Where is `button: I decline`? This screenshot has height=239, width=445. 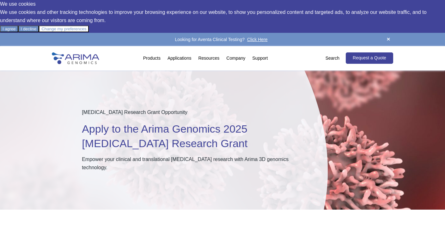 button: I decline is located at coordinates (29, 29).